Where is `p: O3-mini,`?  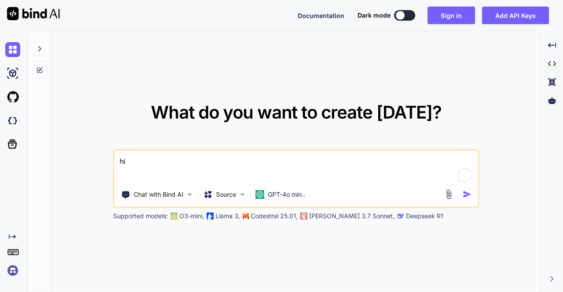
p: O3-mini, is located at coordinates (192, 216).